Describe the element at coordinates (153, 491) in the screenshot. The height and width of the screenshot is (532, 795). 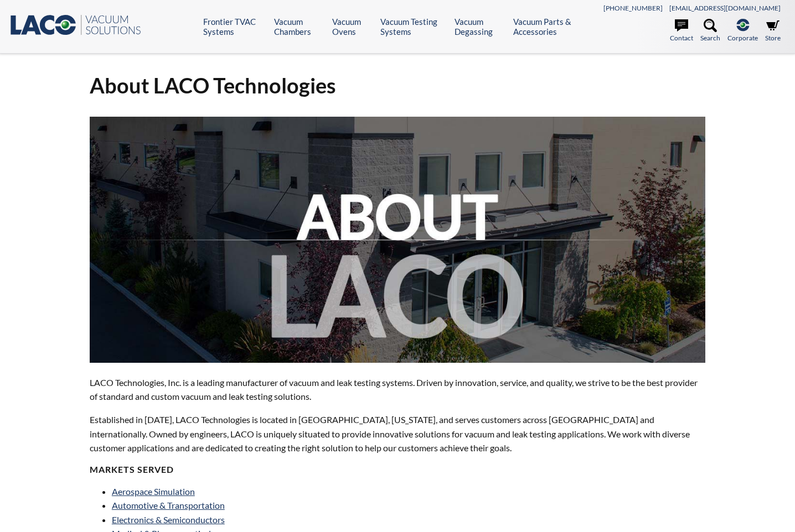
I see `a: Aerospace Simulation` at that location.